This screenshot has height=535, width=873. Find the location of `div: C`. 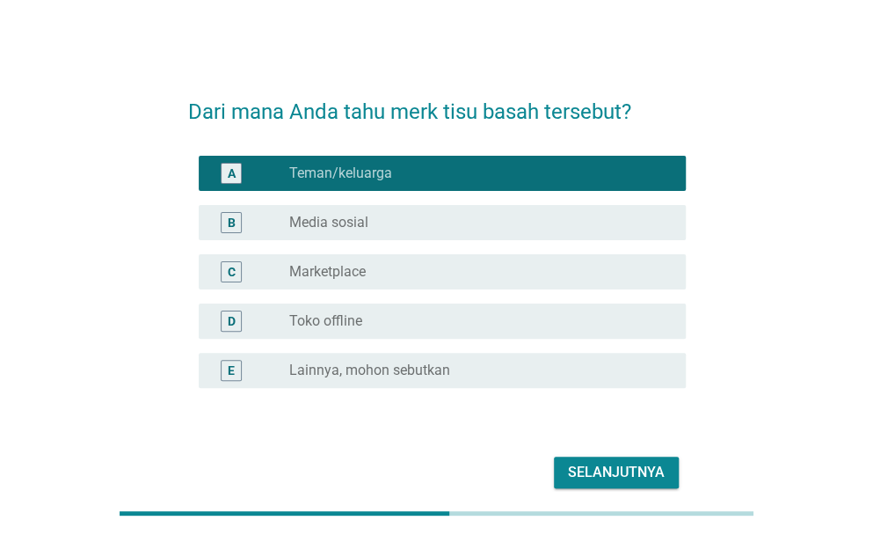

div: C is located at coordinates (231, 271).